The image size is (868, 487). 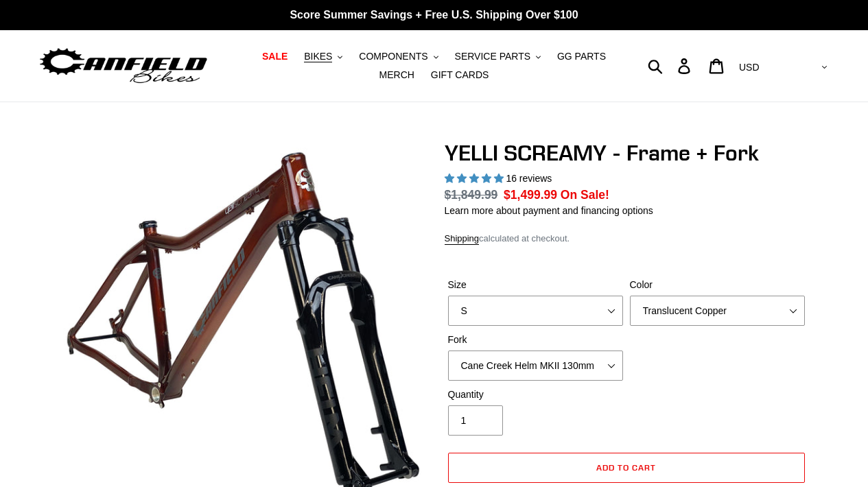 What do you see at coordinates (717, 284) in the screenshot?
I see `label: Color` at bounding box center [717, 284].